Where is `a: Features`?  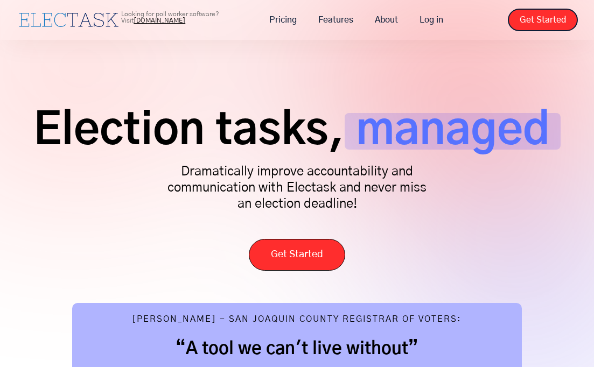
a: Features is located at coordinates (335, 20).